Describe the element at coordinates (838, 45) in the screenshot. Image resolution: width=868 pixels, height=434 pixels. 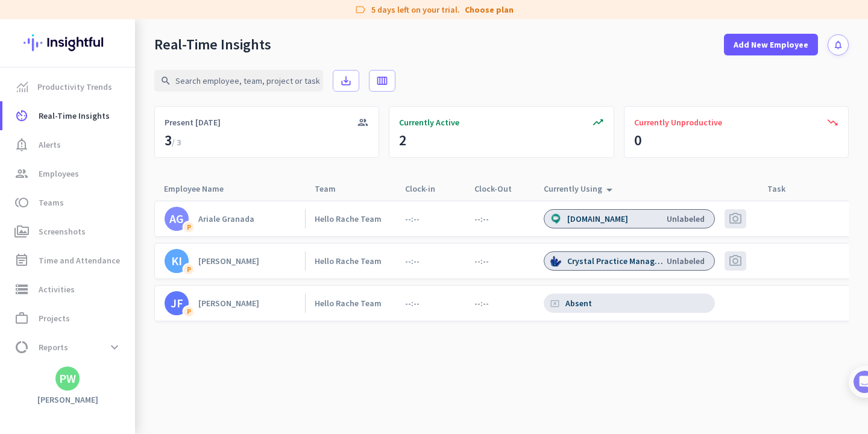
I see `i: notifications` at that location.